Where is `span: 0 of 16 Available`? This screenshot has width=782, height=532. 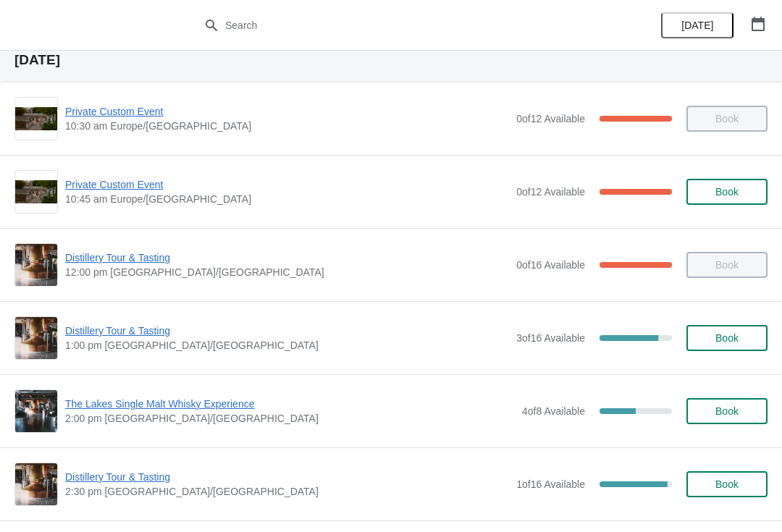
span: 0 of 16 Available is located at coordinates (550, 265).